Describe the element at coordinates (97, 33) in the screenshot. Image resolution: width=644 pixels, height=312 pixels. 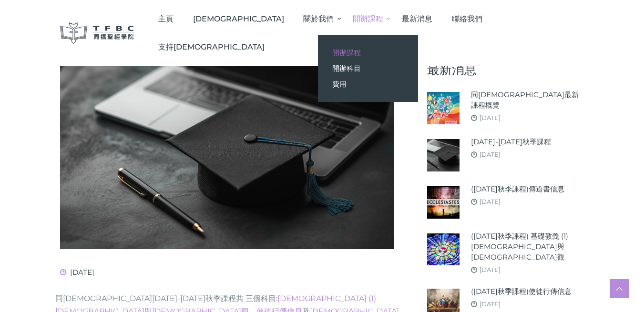
I see `img: 同福聖經學院 TFBC` at that location.